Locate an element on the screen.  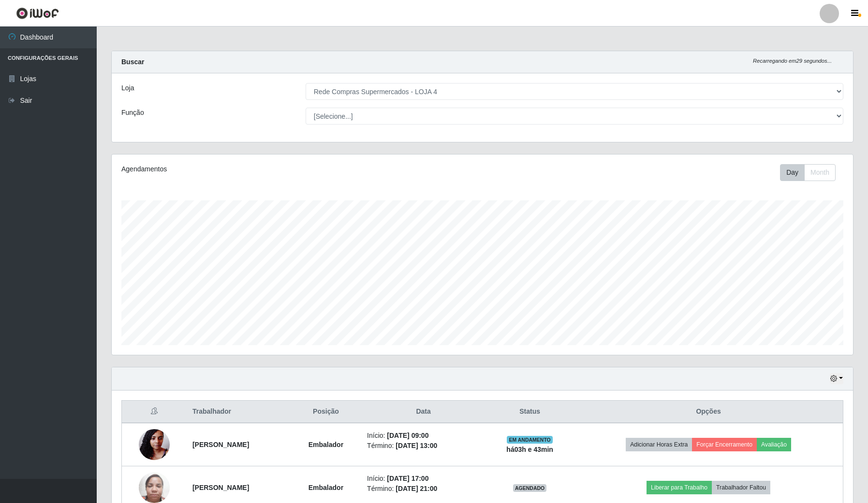
div: First group is located at coordinates (807, 172).